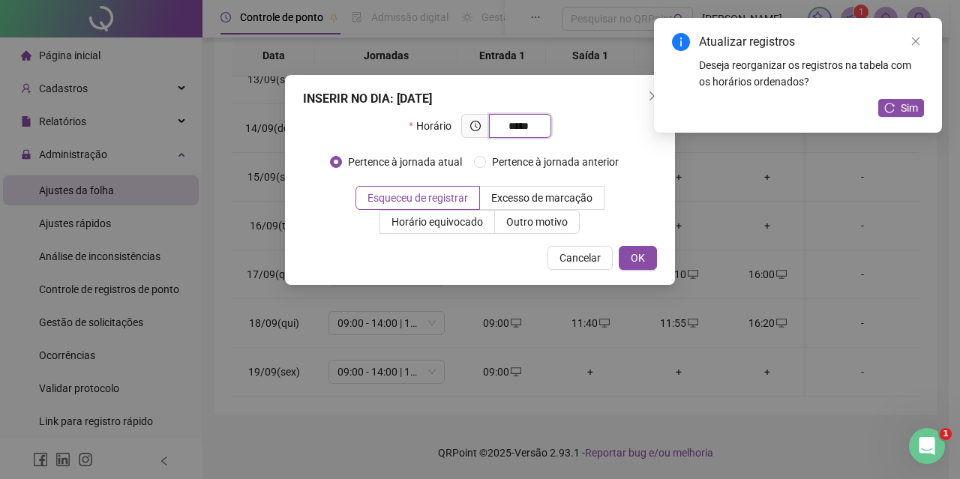 The height and width of the screenshot is (479, 960). I want to click on div: Atualizar registros, so click(811, 42).